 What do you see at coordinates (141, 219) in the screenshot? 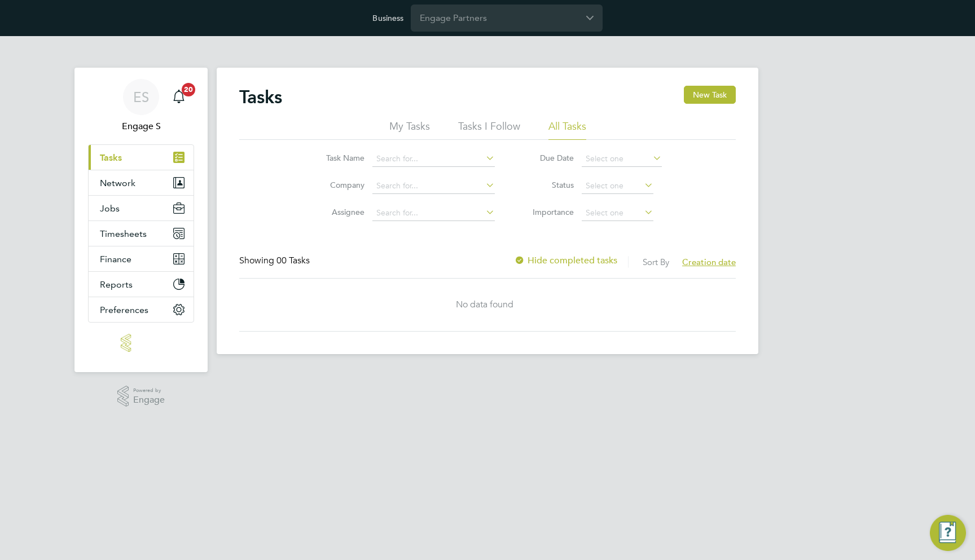
I see `nav: Main navigation` at bounding box center [141, 219].